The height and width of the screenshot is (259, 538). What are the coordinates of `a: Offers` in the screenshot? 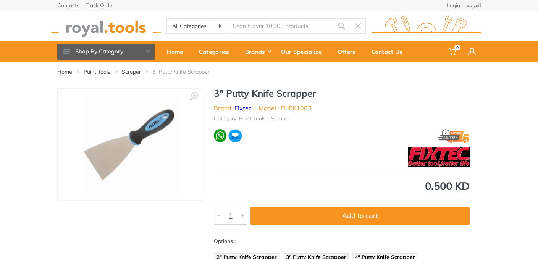 It's located at (349, 52).